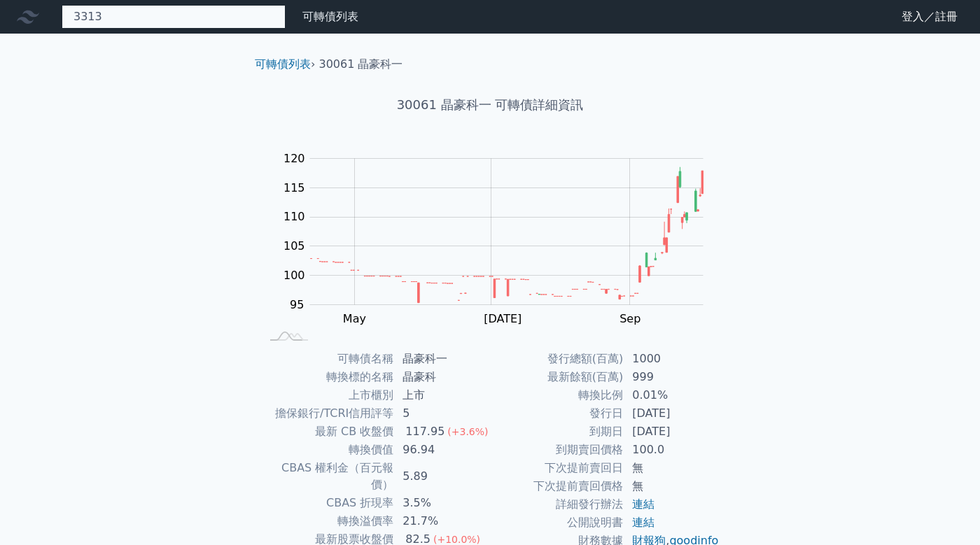 Image resolution: width=980 pixels, height=545 pixels. I want to click on div: 117.95, so click(425, 431).